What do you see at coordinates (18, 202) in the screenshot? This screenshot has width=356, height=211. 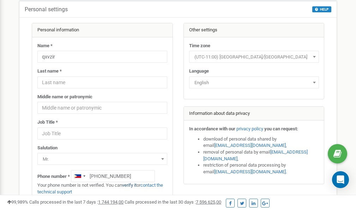 I see `span: 99,989%` at bounding box center [18, 202].